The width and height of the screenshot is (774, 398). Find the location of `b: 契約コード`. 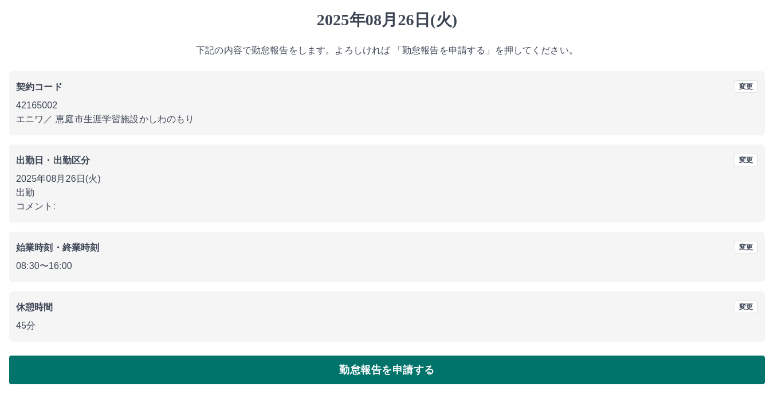

b: 契約コード is located at coordinates (39, 87).